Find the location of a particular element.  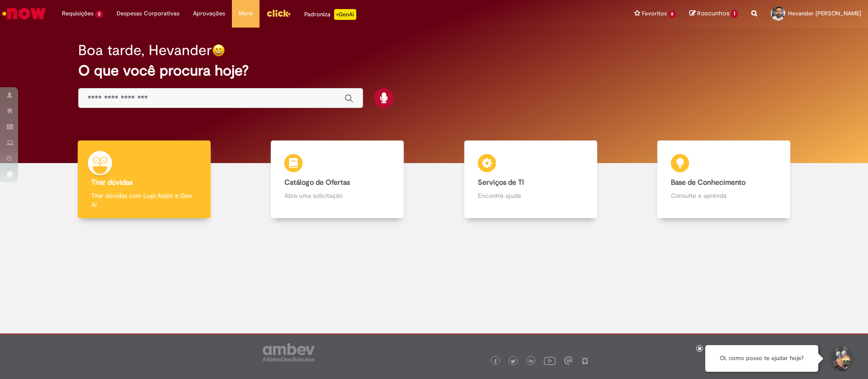

img: logo_footer_naosei.png is located at coordinates (585, 360).